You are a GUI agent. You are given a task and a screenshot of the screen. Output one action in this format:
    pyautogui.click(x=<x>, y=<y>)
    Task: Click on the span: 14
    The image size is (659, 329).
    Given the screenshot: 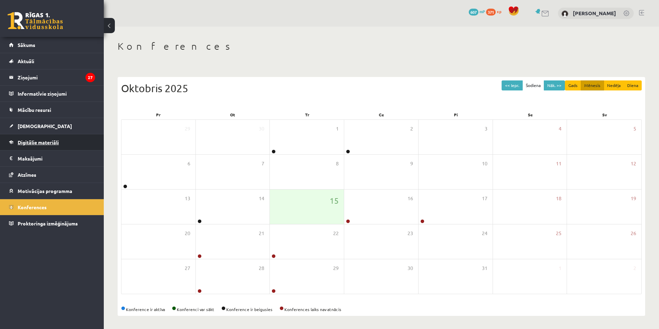 What is the action you would take?
    pyautogui.click(x=261, y=199)
    